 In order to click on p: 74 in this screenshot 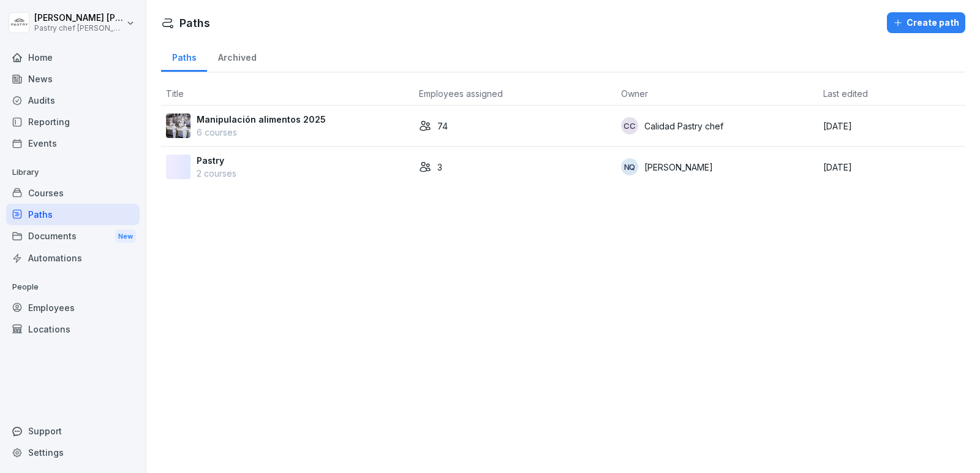, I will do `click(443, 125)`.